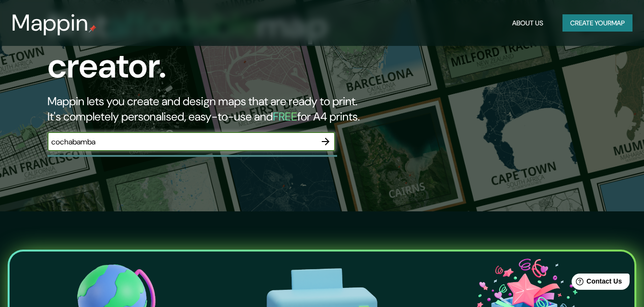 Image resolution: width=644 pixels, height=307 pixels. Describe the element at coordinates (285, 116) in the screenshot. I see `h5: FREE` at that location.